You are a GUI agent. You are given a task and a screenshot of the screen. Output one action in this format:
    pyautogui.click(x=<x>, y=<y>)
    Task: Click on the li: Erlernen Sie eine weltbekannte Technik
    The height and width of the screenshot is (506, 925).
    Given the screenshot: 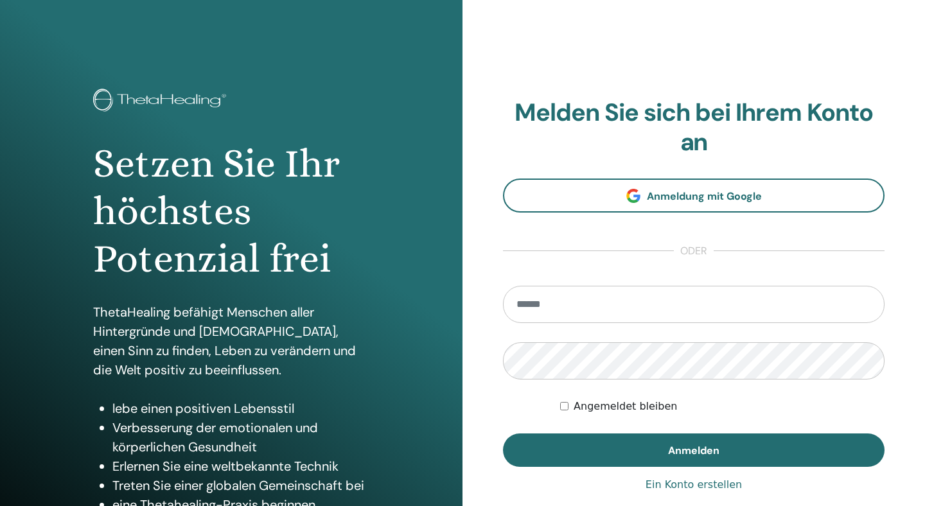 What is the action you would take?
    pyautogui.click(x=241, y=466)
    